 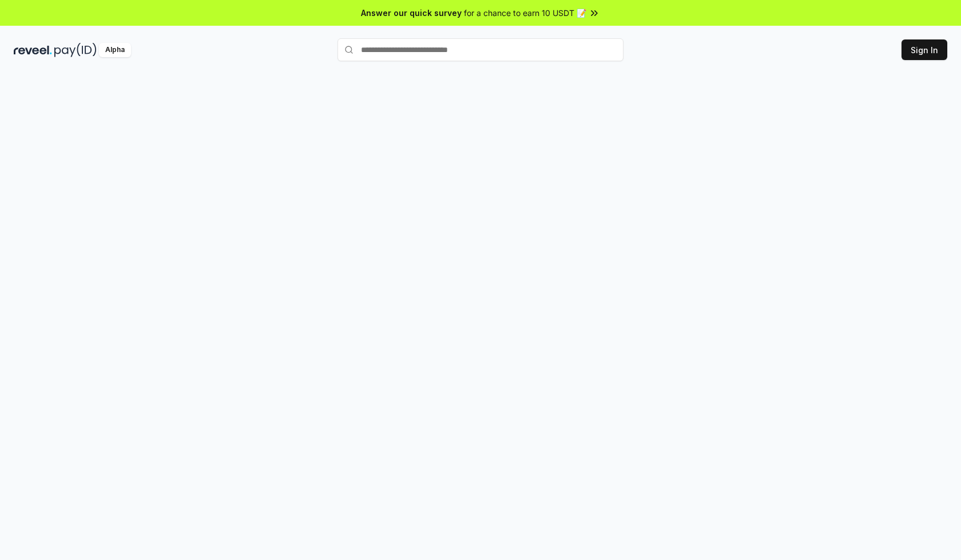 I want to click on img: pay_id, so click(x=75, y=50).